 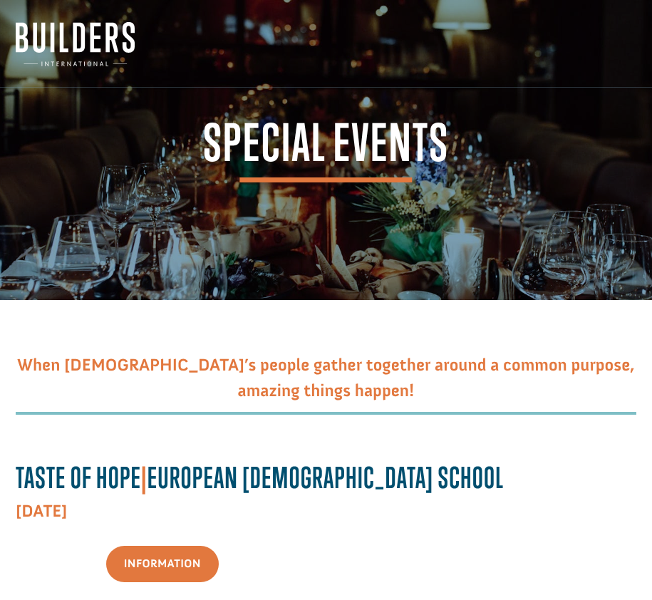 I want to click on a: Information, so click(x=163, y=564).